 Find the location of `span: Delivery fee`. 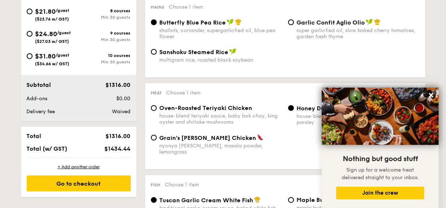

span: Delivery fee is located at coordinates (41, 112).